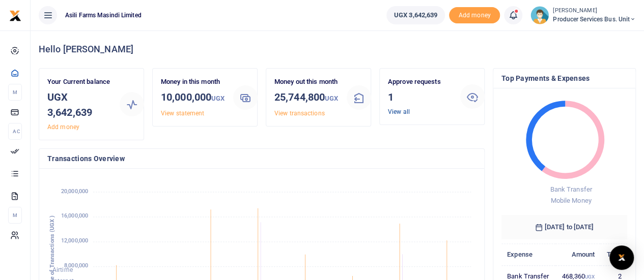 The height and width of the screenshot is (280, 644). Describe the element at coordinates (74, 191) in the screenshot. I see `tspan: 20,000,000` at that location.